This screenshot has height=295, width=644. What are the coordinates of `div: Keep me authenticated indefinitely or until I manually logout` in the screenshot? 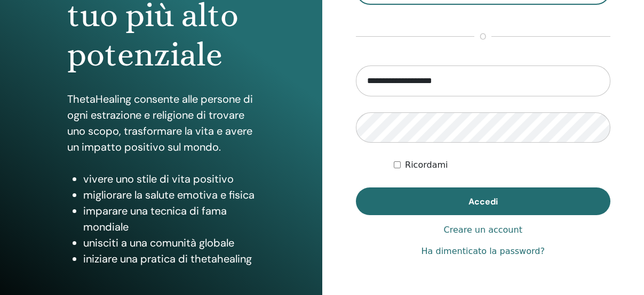 It's located at (502, 166).